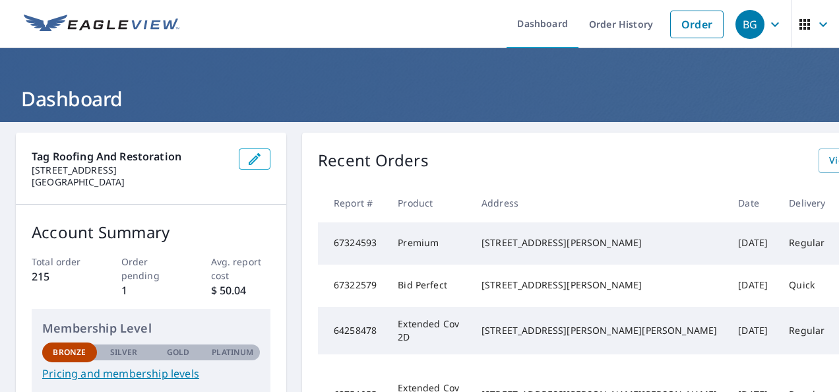 The image size is (839, 392). Describe the element at coordinates (753, 203) in the screenshot. I see `th: Date` at that location.